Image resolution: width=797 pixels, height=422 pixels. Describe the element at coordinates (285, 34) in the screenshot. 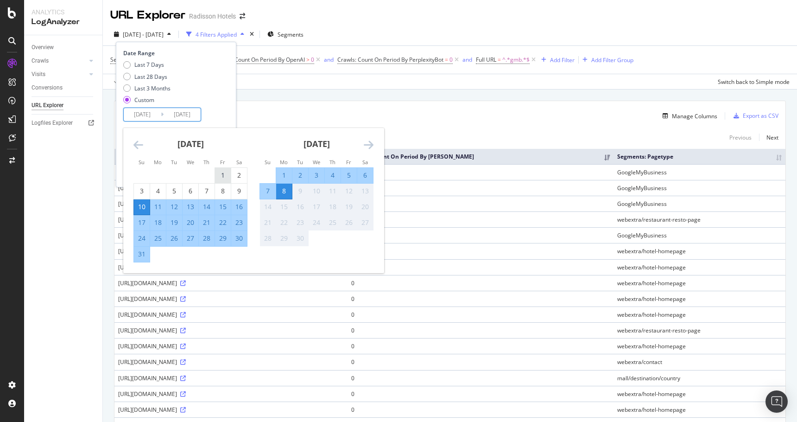

I see `button: Segments` at that location.